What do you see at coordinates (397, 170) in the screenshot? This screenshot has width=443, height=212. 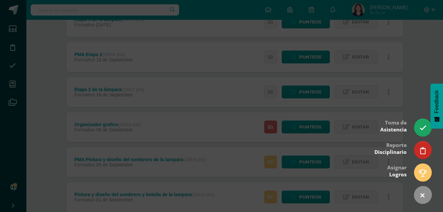 I see `div: Asignar` at bounding box center [397, 170].